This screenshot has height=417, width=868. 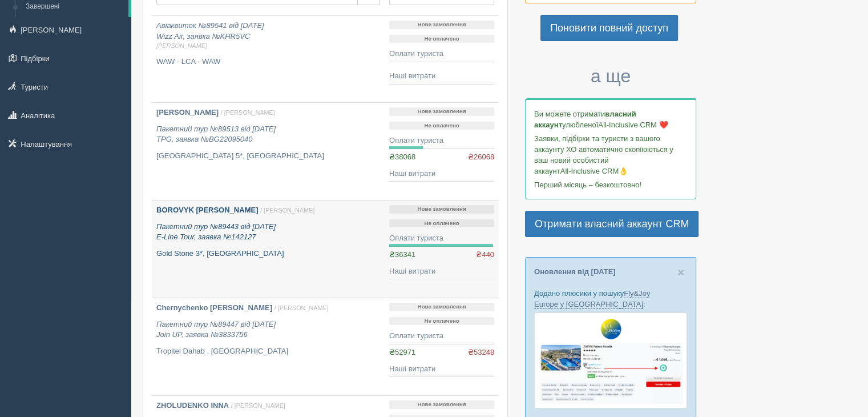 I want to click on a: Поновити повний доступ, so click(x=609, y=28).